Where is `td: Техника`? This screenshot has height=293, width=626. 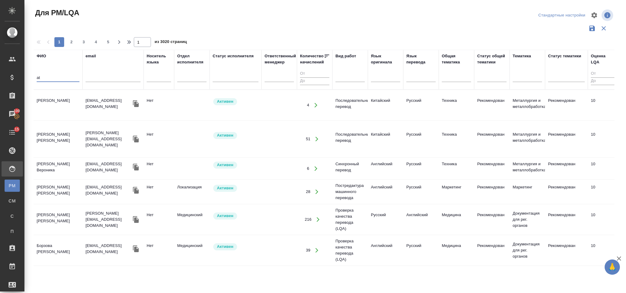
td: Техника is located at coordinates (456, 139).